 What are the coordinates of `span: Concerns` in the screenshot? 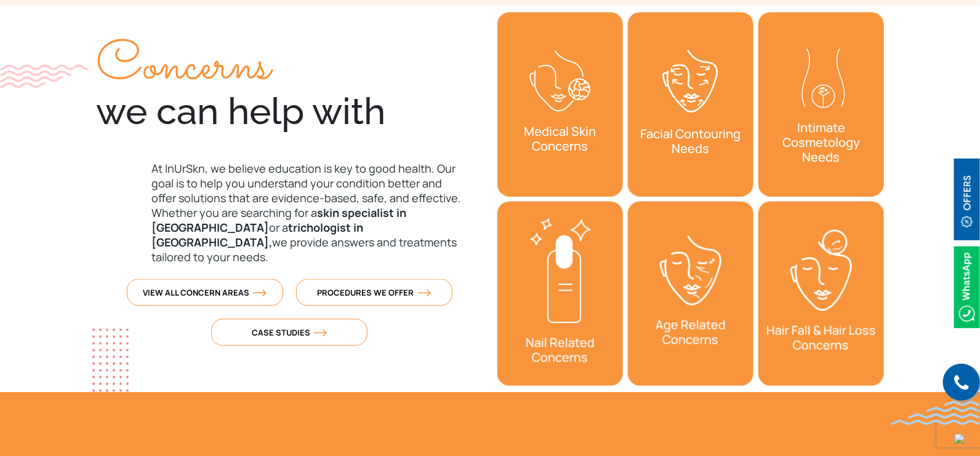 It's located at (183, 67).